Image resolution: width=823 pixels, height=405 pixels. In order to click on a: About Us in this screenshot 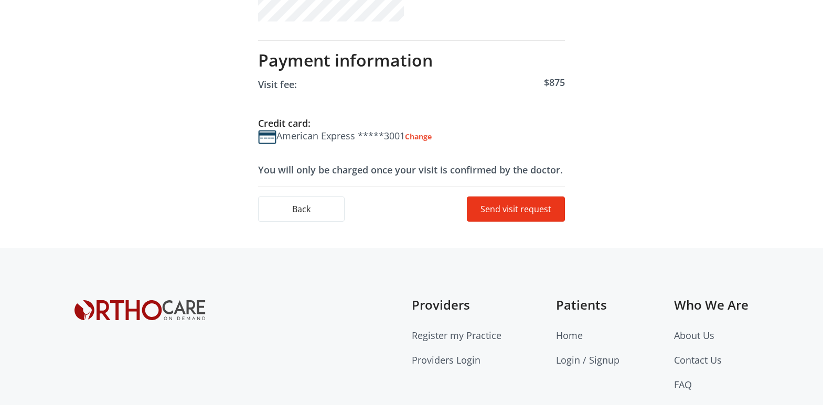, I will do `click(694, 336)`.